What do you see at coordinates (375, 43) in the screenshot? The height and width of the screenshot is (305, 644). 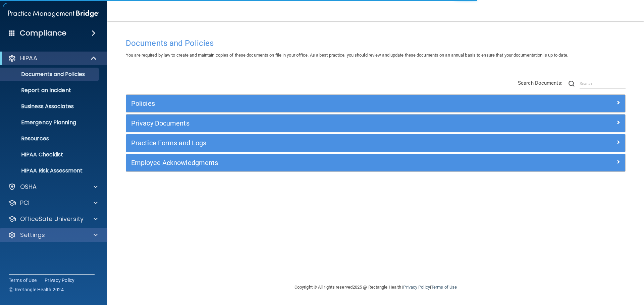 I see `h4: Documents and Policies` at bounding box center [375, 43].